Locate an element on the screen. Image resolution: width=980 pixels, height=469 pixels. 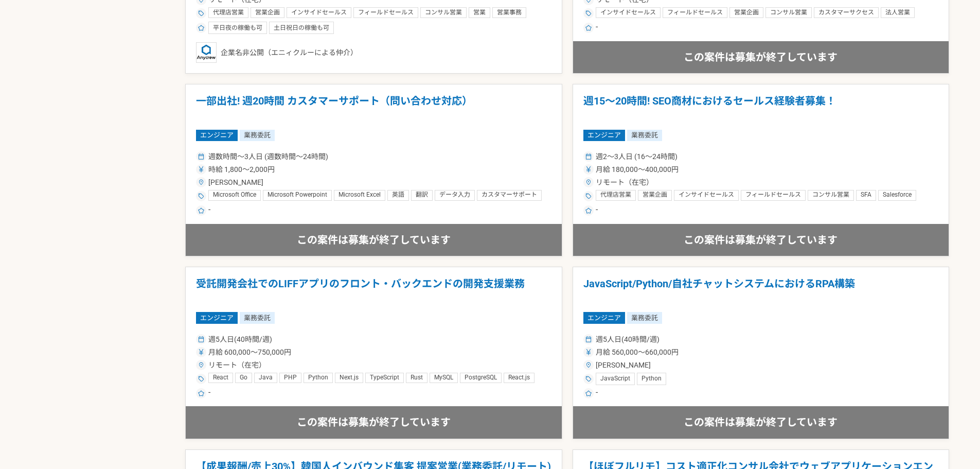
span: SFA is located at coordinates (866, 195).